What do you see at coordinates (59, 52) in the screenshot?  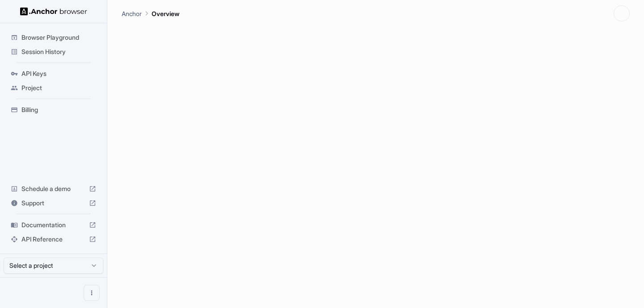 I see `span: Session History` at bounding box center [59, 52].